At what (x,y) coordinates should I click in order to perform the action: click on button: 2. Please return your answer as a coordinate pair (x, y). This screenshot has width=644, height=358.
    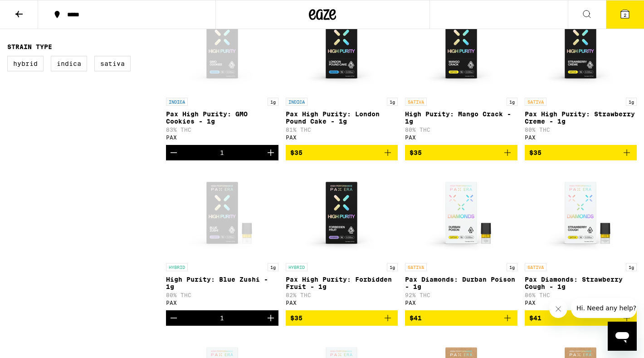
    Looking at the image, I should click on (625, 14).